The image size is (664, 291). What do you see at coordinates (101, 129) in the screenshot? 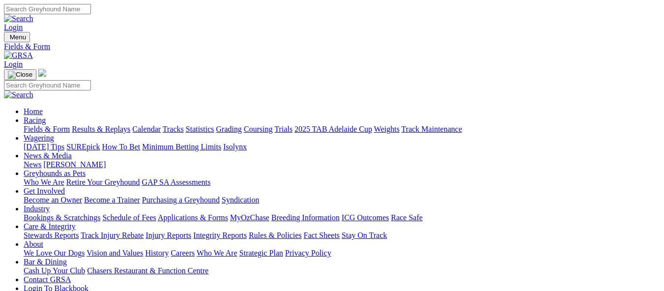
I see `a: Results & Replays` at bounding box center [101, 129].